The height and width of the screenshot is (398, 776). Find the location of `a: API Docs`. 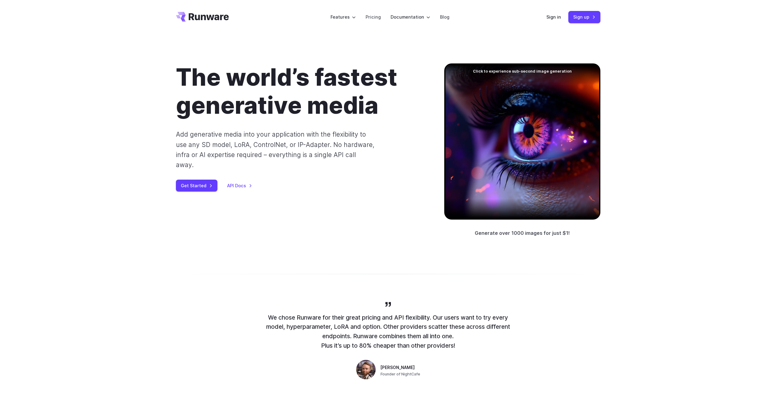

a: API Docs is located at coordinates (240, 185).